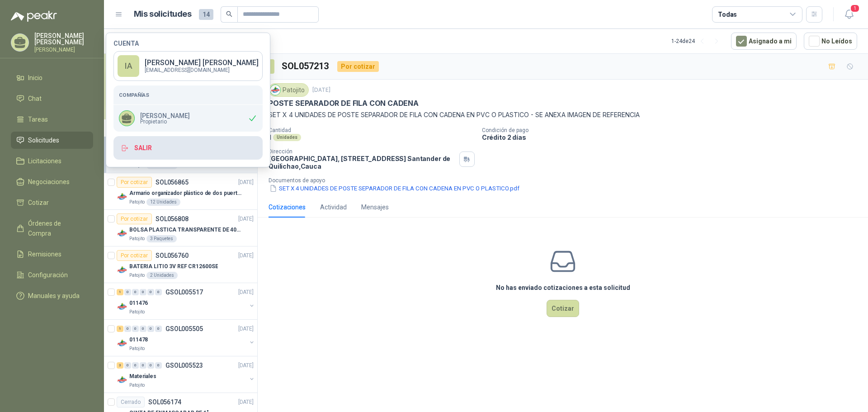 The width and height of the screenshot is (868, 412). Describe the element at coordinates (673, 130) in the screenshot. I see `p: Condición de pago` at that location.